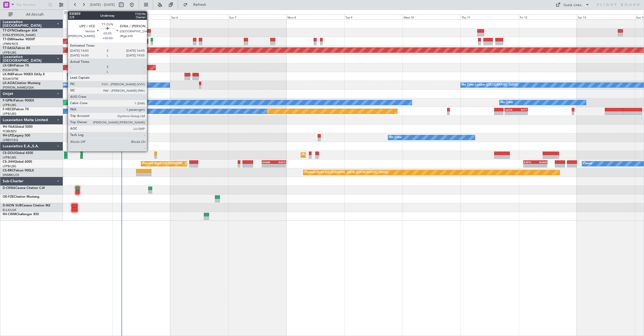  What do you see at coordinates (9, 153) in the screenshot?
I see `span: CS-DOU` at bounding box center [9, 153].